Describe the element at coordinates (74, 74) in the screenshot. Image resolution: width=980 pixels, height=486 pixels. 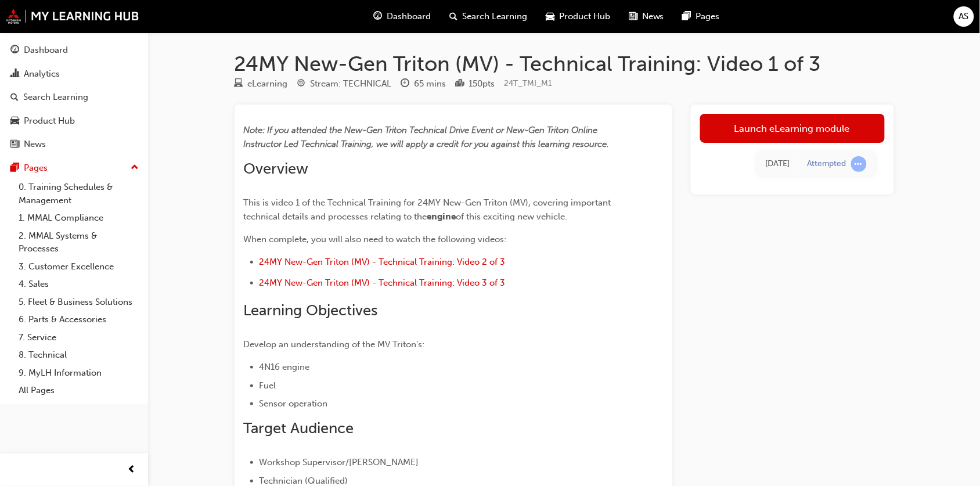
I see `a: Analytics` at that location.